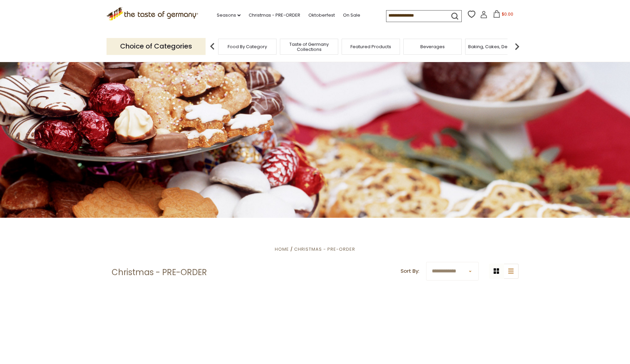 This screenshot has width=630, height=364. Describe the element at coordinates (309, 47) in the screenshot. I see `span: Taste of Germany Collections` at that location.